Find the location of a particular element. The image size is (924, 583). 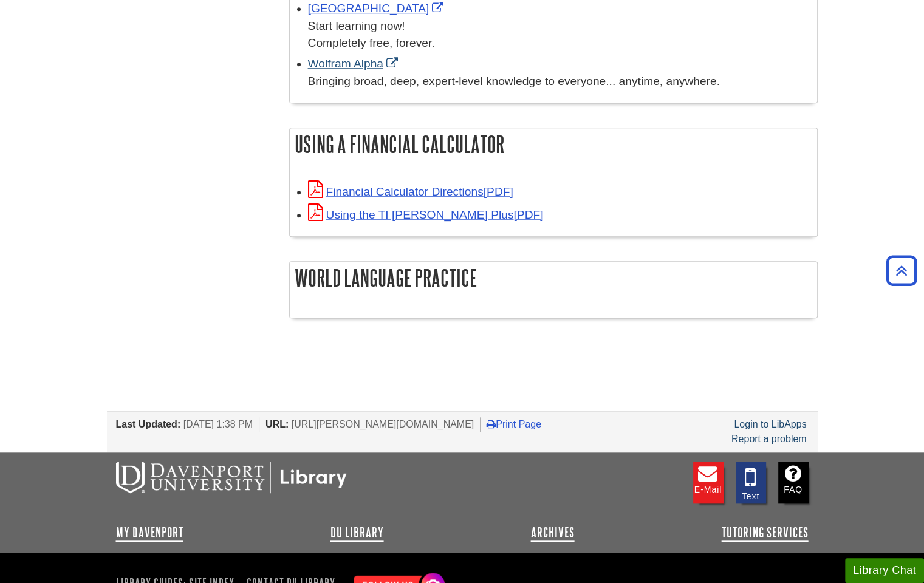

a: DU Library is located at coordinates (357, 532).